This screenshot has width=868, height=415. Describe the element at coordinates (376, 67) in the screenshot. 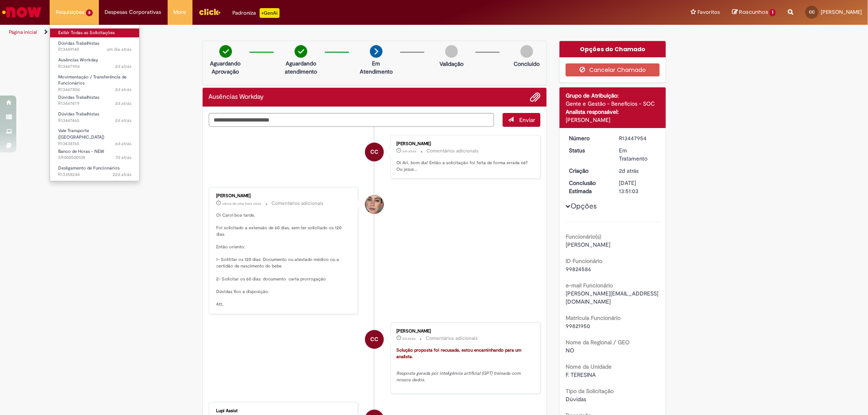

I see `p: Em Atendimento` at that location.